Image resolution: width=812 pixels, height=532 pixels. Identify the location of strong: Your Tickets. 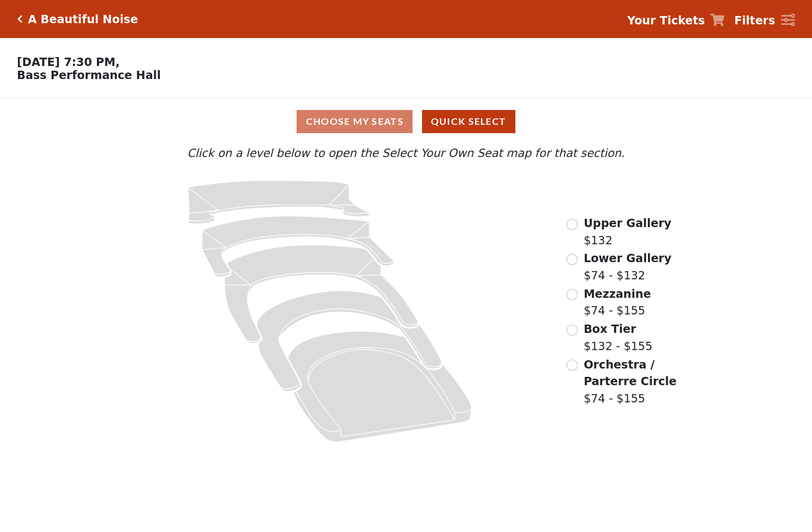
(666, 21).